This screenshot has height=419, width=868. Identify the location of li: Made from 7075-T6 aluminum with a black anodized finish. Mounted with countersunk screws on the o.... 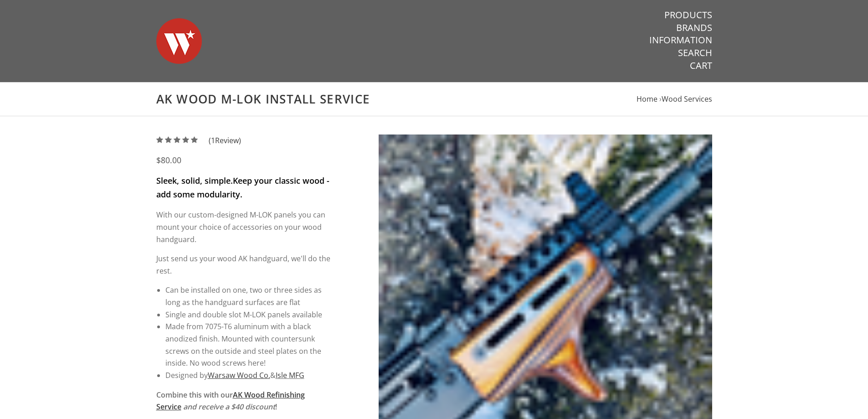
(248, 345).